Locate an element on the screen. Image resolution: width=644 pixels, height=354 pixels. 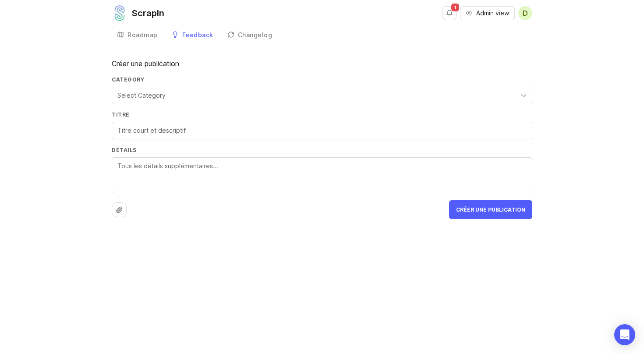
div: Feedback is located at coordinates (198, 35).